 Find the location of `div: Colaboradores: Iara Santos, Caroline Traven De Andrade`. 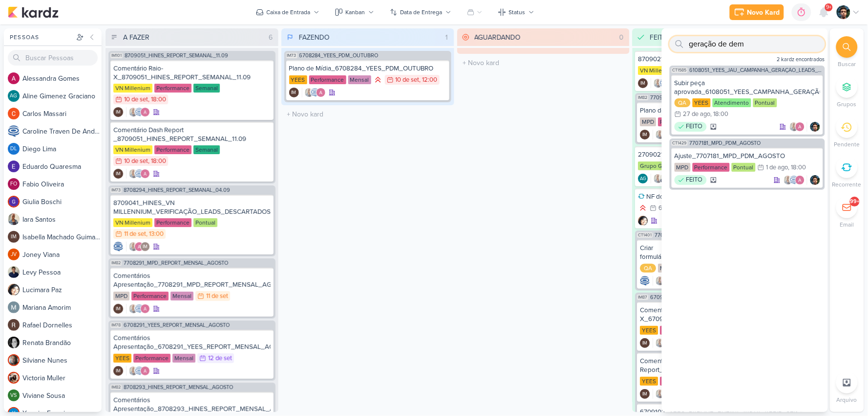

div: Colaboradores: Iara Santos, Caroline Traven De Andrade is located at coordinates (660, 83).